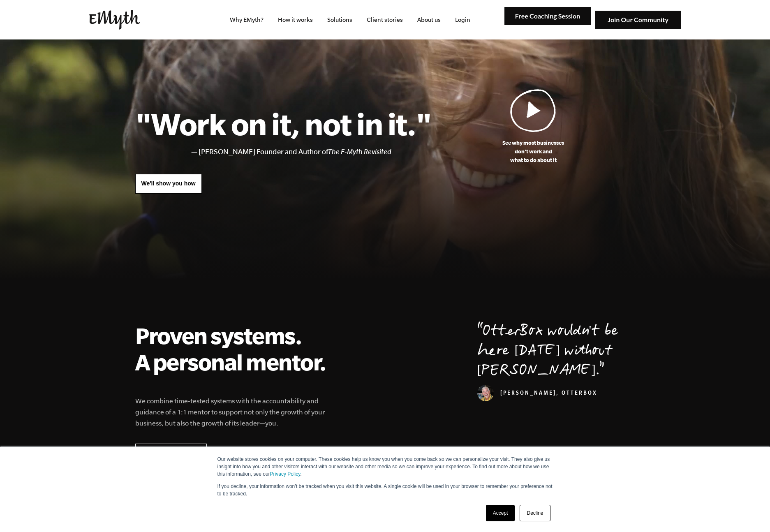 The image size is (770, 532). What do you see at coordinates (235, 412) in the screenshot?
I see `p: We combine time-tested systems with the accountability and guidance of a 1:1 mentor to support no...` at bounding box center [235, 412].